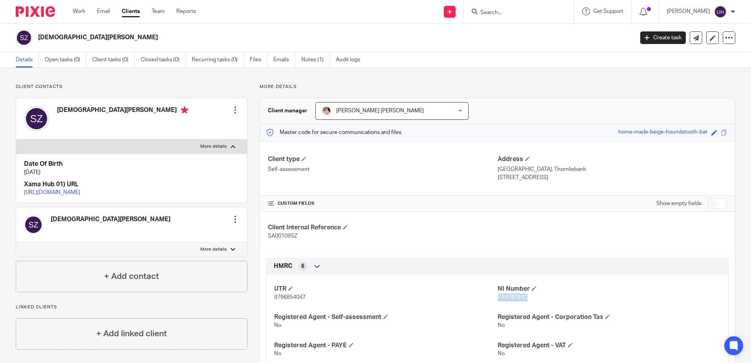 This screenshot has width=751, height=363. Describe the element at coordinates (35, 11) in the screenshot. I see `img: Pixie` at that location.